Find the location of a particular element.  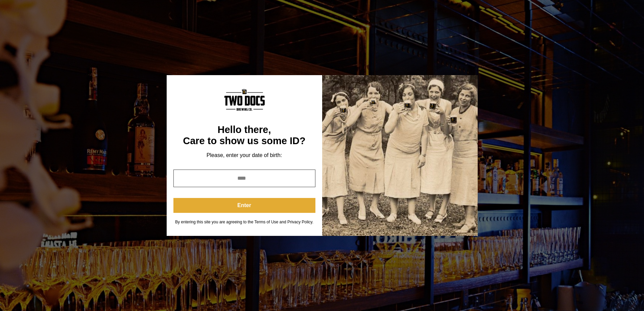

div: Please, enter your date of birth: is located at coordinates (244, 155).